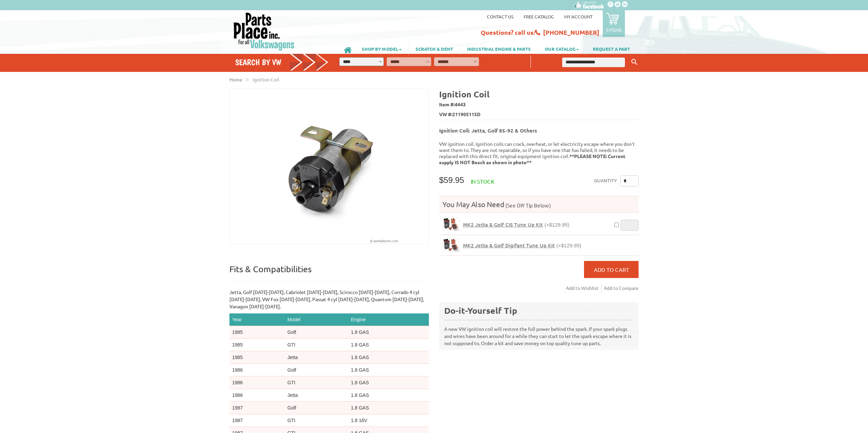 Image resolution: width=868 pixels, height=433 pixels. Describe the element at coordinates (611, 269) in the screenshot. I see `button: Add to Cart` at that location.